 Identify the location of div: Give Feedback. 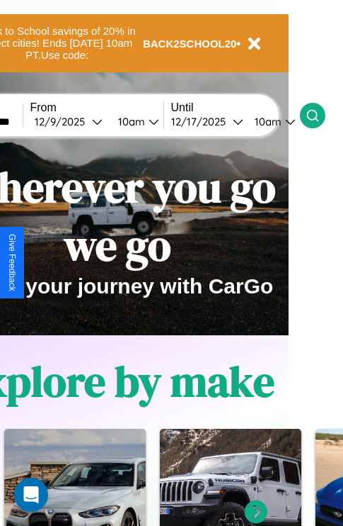
(12, 262).